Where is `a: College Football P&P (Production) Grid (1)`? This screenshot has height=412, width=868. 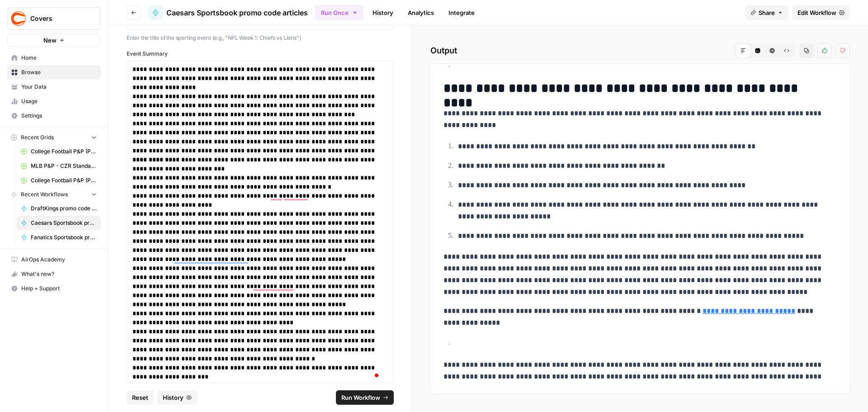 a: College Football P&P (Production) Grid (1) is located at coordinates (58, 151).